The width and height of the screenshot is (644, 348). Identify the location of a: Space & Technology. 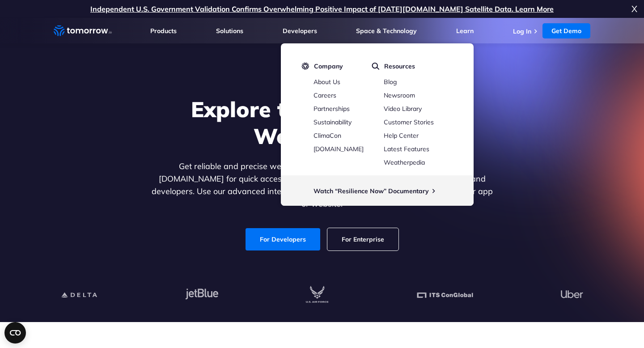
(386, 31).